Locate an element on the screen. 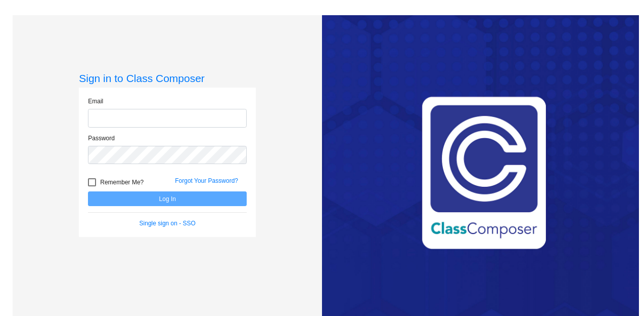  button: Log In is located at coordinates (167, 198).